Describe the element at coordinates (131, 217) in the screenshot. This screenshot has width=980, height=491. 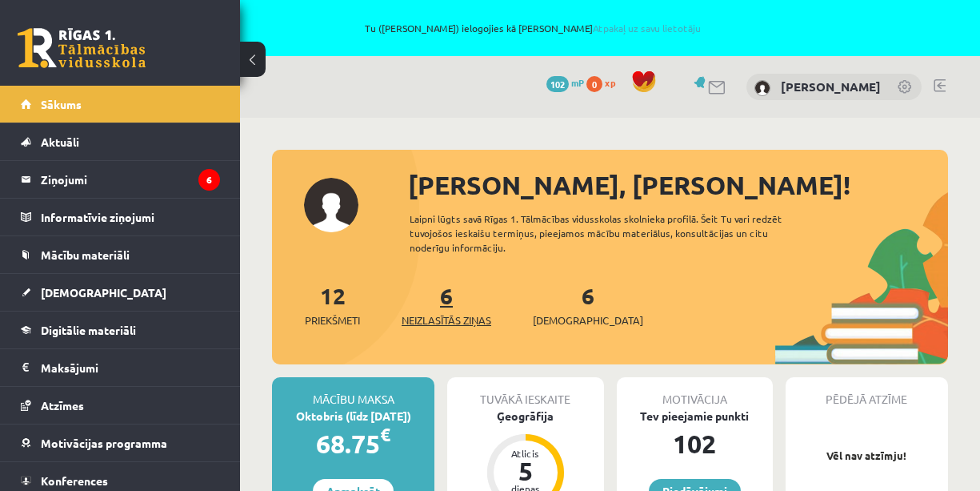
I see `legend: Informatīvie ziņojumi` at that location.